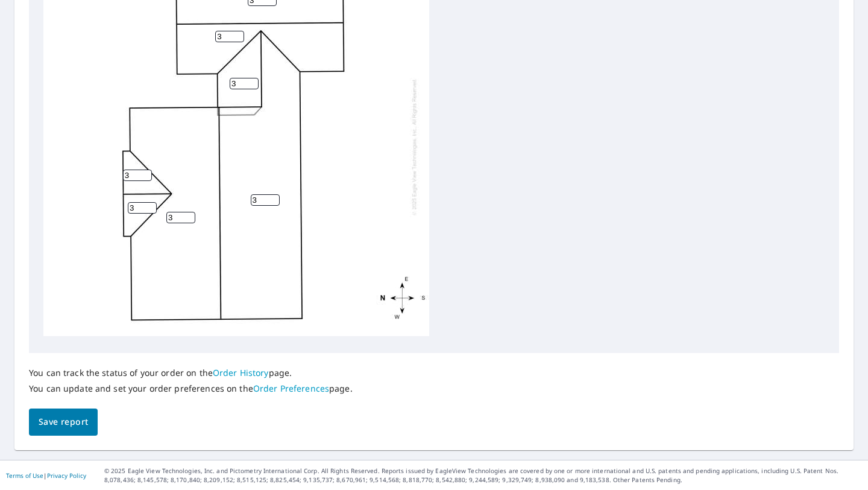  I want to click on a: Privacy Policy, so click(67, 476).